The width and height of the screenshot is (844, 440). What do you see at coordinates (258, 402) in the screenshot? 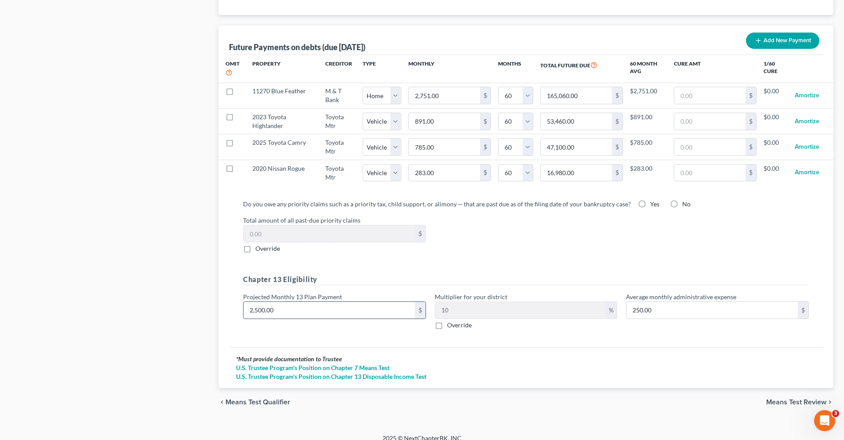
I see `span: Means Test Qualifier` at bounding box center [258, 402].